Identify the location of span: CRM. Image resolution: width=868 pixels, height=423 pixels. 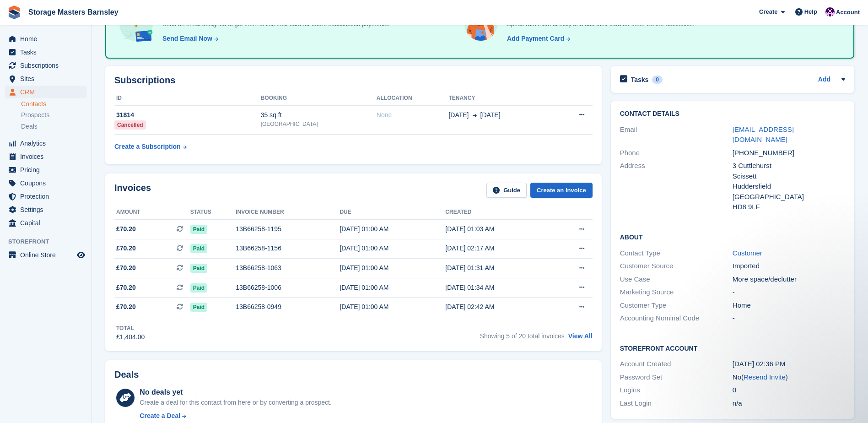
(47, 92).